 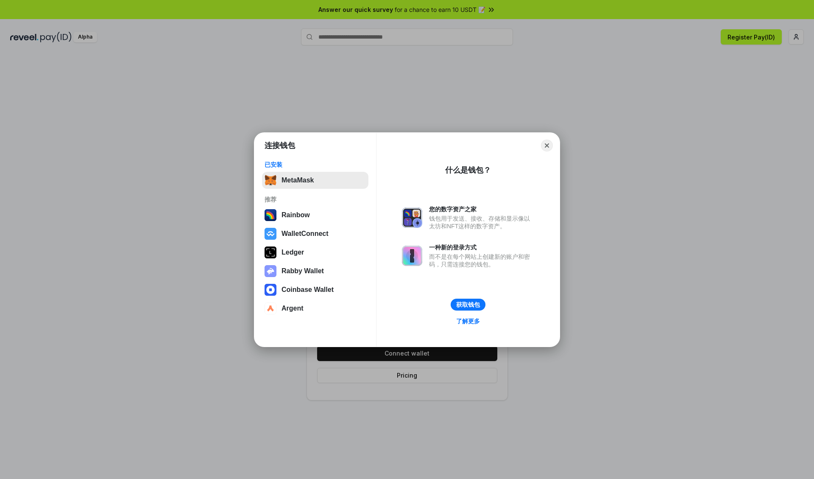 I want to click on div: 您的数字资产之家, so click(x=482, y=209).